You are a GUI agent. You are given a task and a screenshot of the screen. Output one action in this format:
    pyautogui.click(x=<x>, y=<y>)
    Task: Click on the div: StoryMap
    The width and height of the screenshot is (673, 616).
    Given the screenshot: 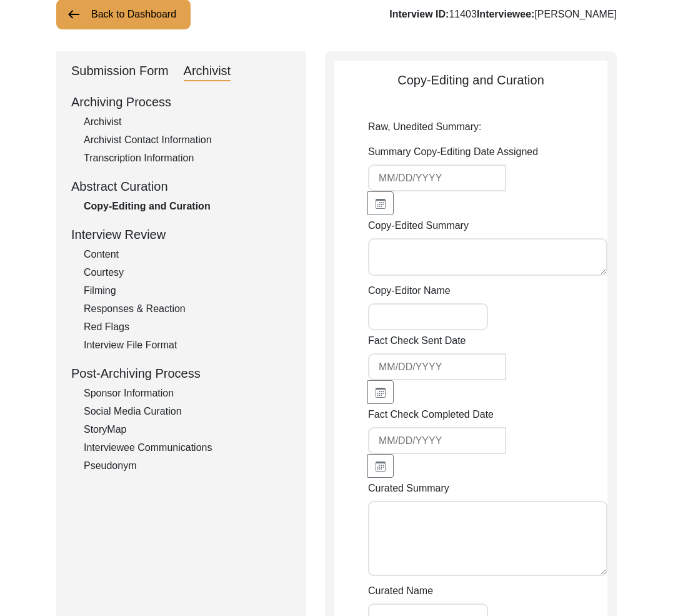 What is the action you would take?
    pyautogui.click(x=187, y=430)
    